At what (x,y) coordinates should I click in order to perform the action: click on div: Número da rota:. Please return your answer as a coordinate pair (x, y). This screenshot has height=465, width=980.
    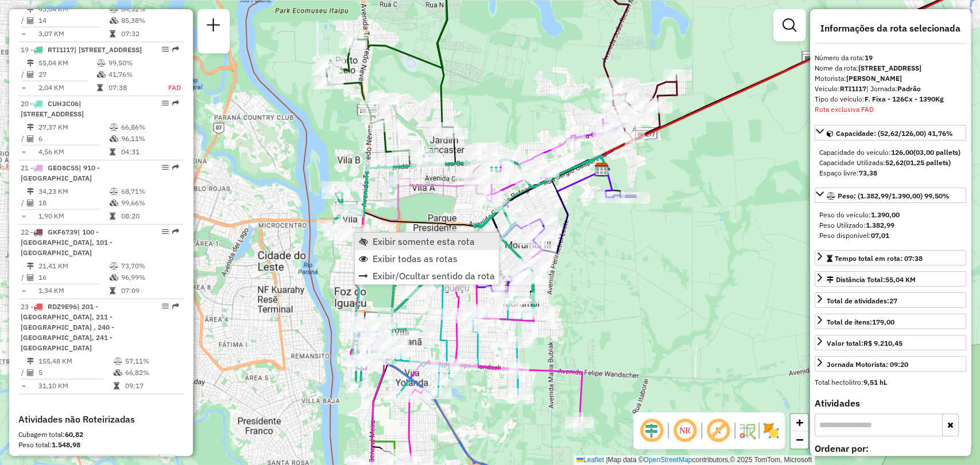
    Looking at the image, I should click on (891, 58).